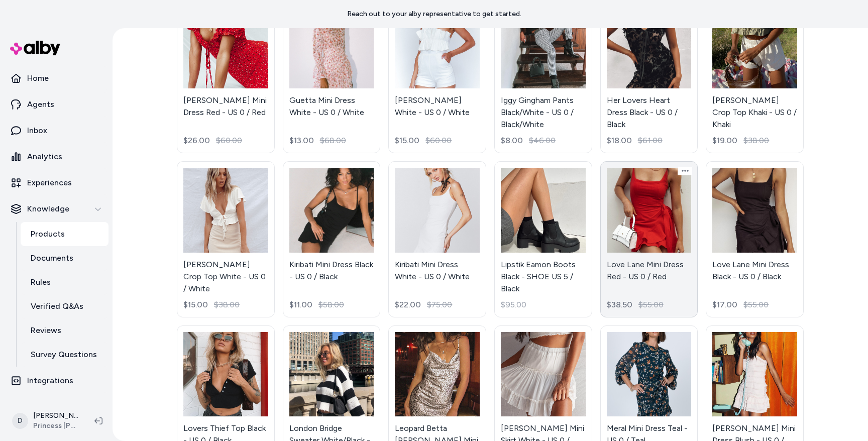 Image resolution: width=868 pixels, height=441 pixels. Describe the element at coordinates (65, 354) in the screenshot. I see `a: Survey Questions` at that location.